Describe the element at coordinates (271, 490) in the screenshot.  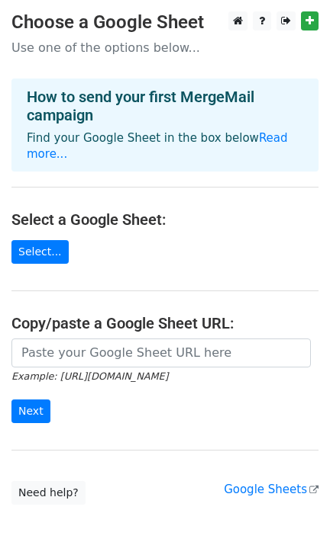
I see `a: Google Sheets` at that location.